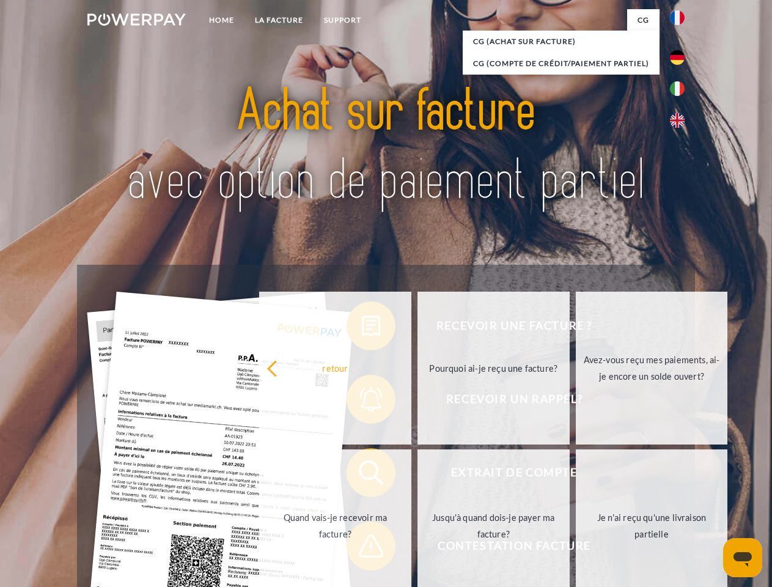  Describe the element at coordinates (335, 367) in the screenshot. I see `div: retour` at that location.